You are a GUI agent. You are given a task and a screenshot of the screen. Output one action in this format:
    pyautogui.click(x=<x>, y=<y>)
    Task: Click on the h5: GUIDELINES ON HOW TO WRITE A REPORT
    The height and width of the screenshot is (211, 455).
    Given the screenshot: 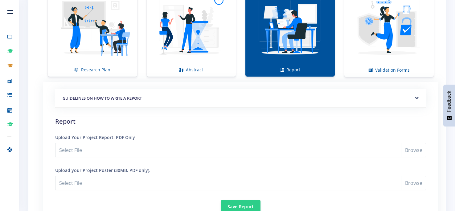 What is the action you would take?
    pyautogui.click(x=241, y=99)
    